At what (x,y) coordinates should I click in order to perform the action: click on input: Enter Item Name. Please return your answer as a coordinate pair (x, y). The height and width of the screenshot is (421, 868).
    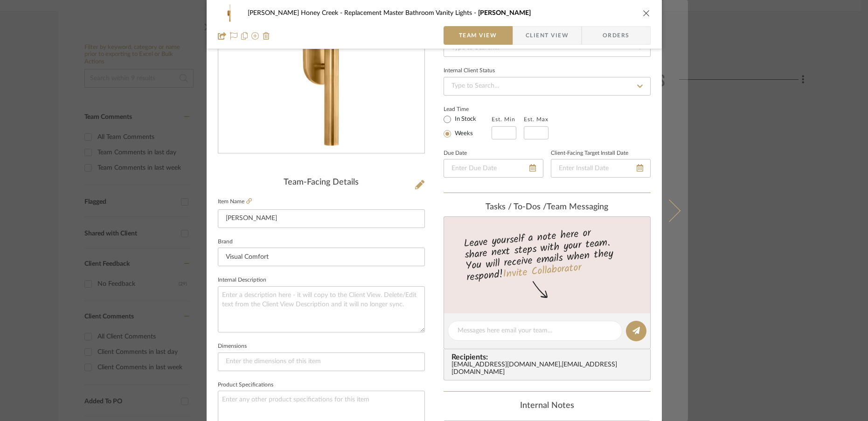
    Looking at the image, I should click on (321, 218).